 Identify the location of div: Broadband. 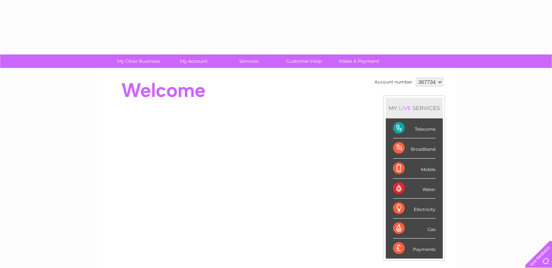
(414, 148).